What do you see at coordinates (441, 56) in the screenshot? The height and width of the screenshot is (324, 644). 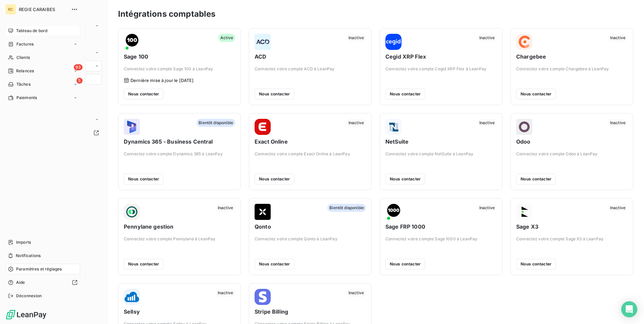 I see `span: Cegid XRP Flex` at bounding box center [441, 56].